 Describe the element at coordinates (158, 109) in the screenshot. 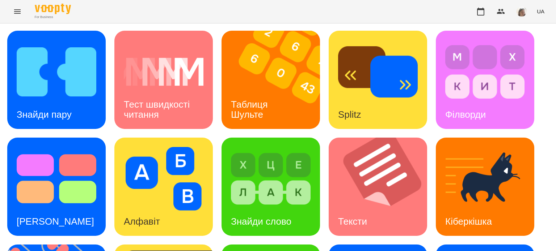

I see `h3: Тест швидкості читання` at that location.